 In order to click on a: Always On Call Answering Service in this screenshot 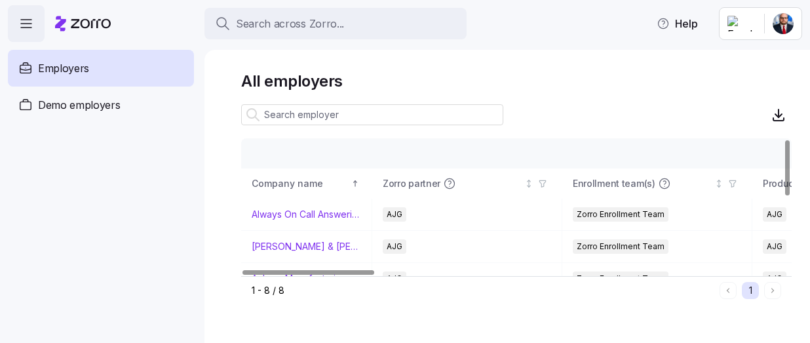, I will do `click(306, 214)`.